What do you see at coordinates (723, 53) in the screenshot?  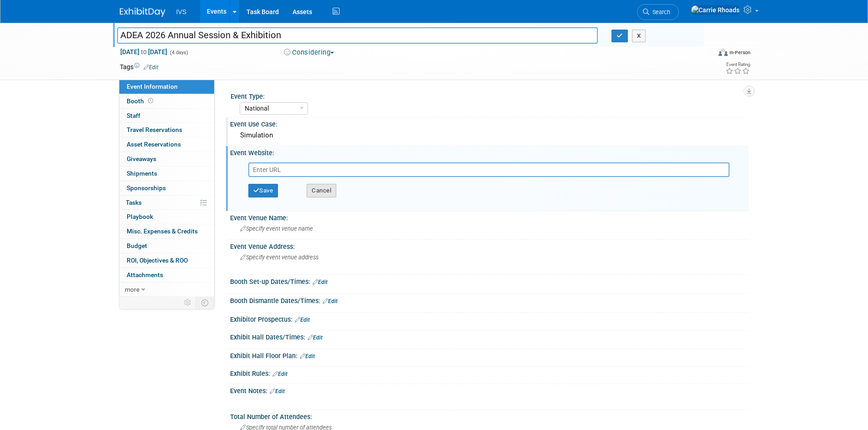 I see `img: Format-Inperson.png` at bounding box center [723, 53].